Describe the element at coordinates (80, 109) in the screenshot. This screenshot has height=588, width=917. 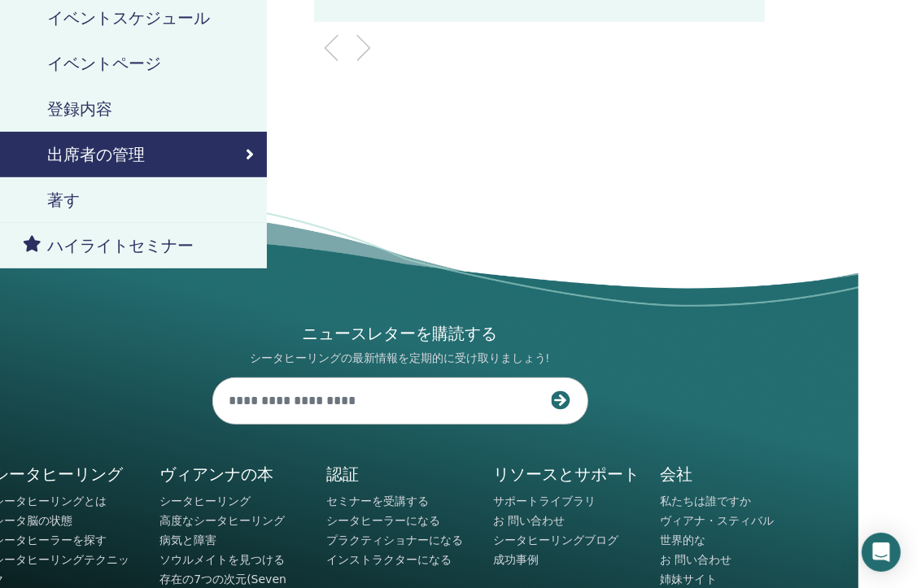
I see `h4: 登録内容` at that location.